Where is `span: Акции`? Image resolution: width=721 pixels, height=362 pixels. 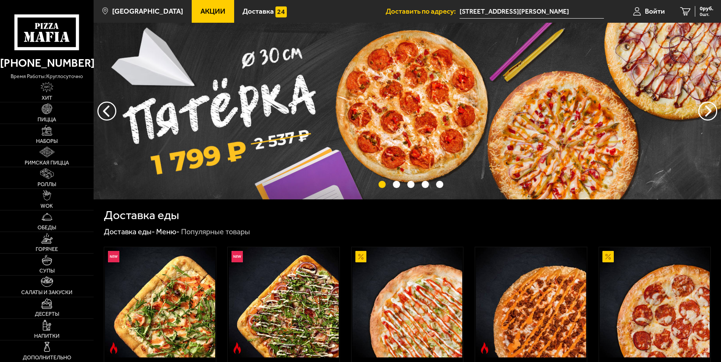
span: Акции is located at coordinates (213, 11).